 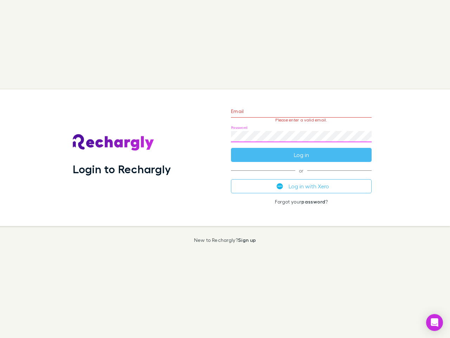 I want to click on p: Forgot your ?, so click(x=301, y=201).